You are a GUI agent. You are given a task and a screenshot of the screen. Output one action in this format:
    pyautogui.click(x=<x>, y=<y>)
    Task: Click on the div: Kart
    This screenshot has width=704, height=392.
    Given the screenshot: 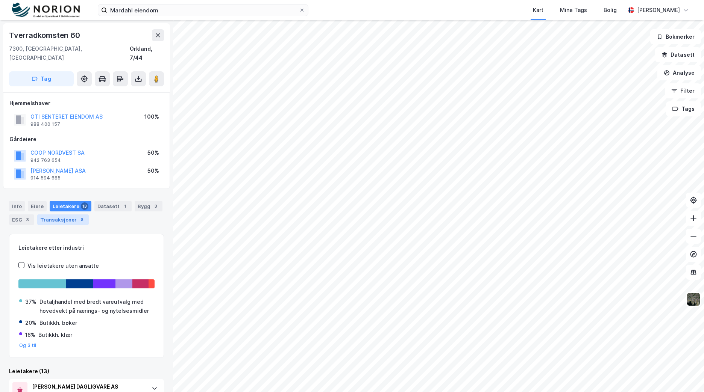 What is the action you would take?
    pyautogui.click(x=538, y=10)
    